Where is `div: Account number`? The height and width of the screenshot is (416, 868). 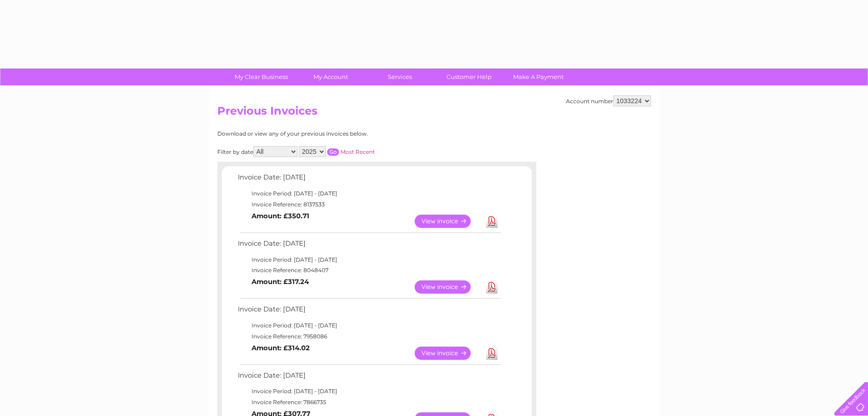
div: Account number is located at coordinates (609, 101).